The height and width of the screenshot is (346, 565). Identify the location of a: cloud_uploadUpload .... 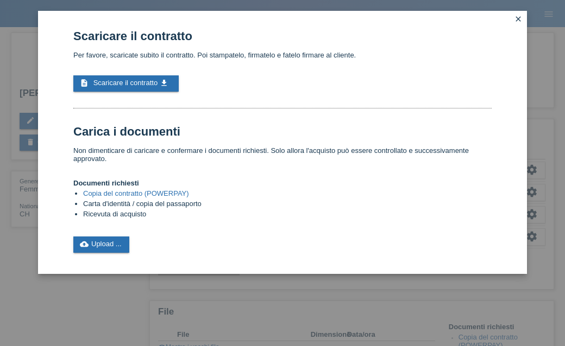
(101, 245).